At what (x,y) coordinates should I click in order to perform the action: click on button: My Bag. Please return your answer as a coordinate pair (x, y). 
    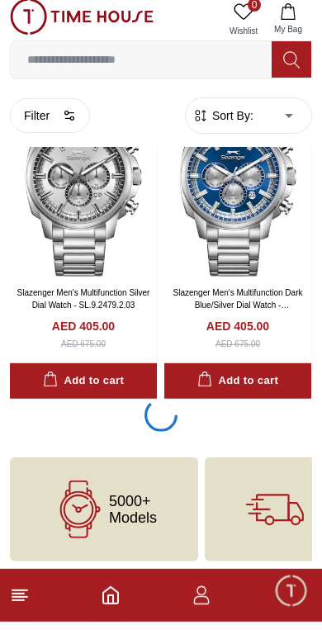
    Looking at the image, I should click on (288, 27).